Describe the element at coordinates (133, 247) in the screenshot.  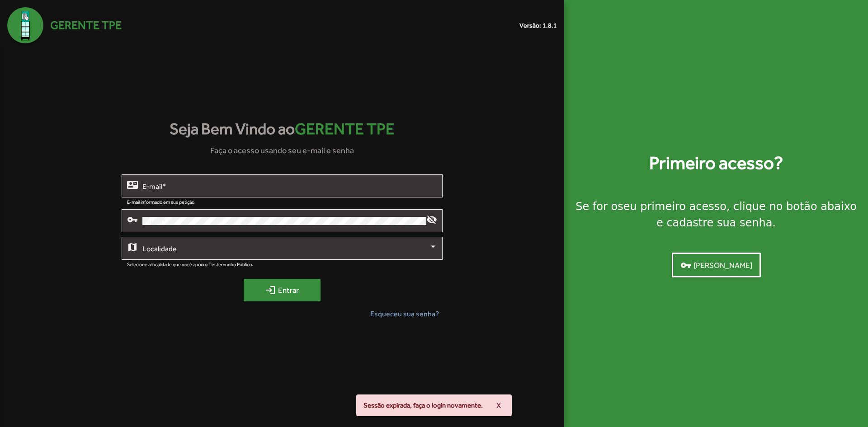
I see `mat-icon: map` at that location.